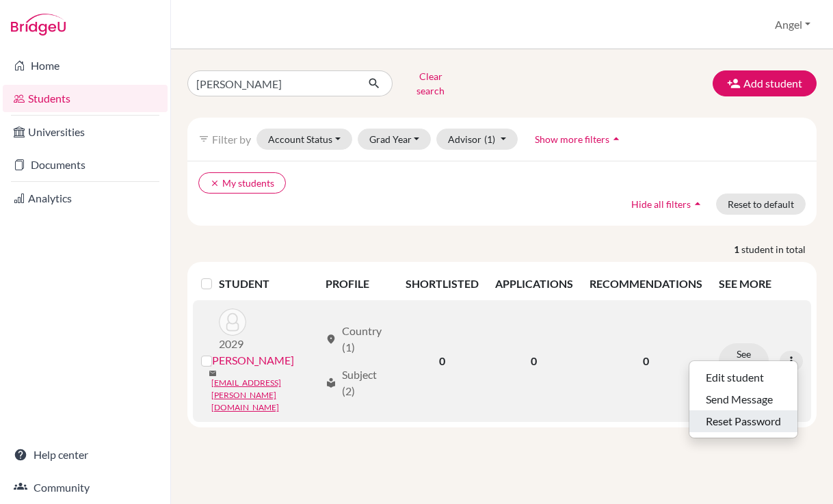  Describe the element at coordinates (477, 139) in the screenshot. I see `button: Advisor(1)` at that location.